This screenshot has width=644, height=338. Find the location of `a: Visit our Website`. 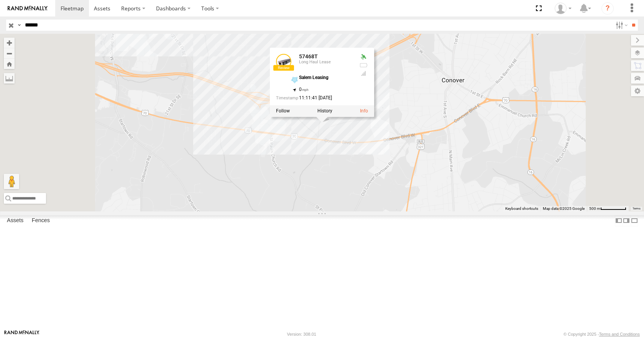

a: Visit our Website is located at coordinates (22, 334).